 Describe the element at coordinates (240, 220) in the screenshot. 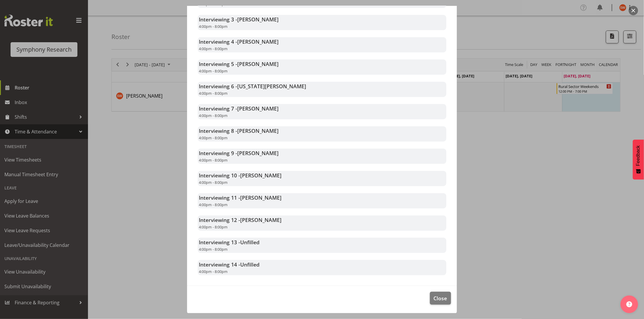

I see `strong: Interviewing 12 -` at that location.